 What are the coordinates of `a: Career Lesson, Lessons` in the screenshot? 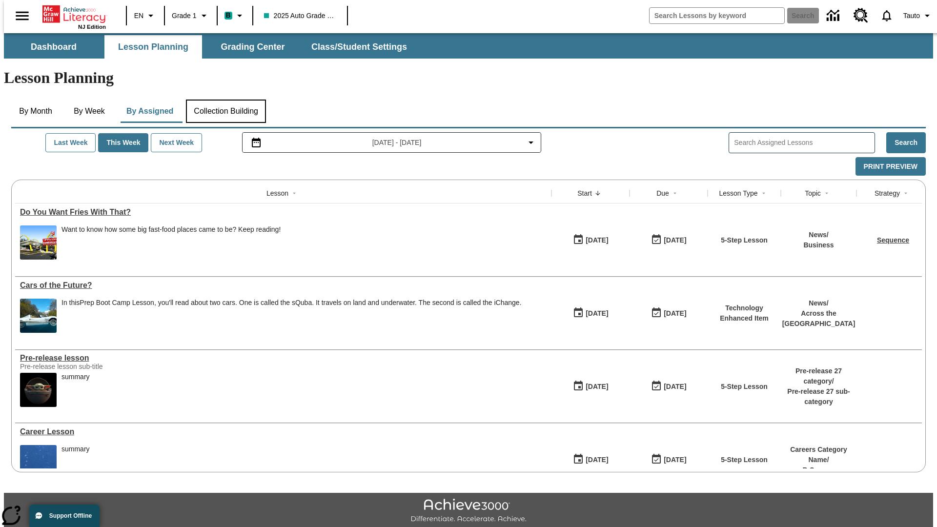 It's located at (283, 432).